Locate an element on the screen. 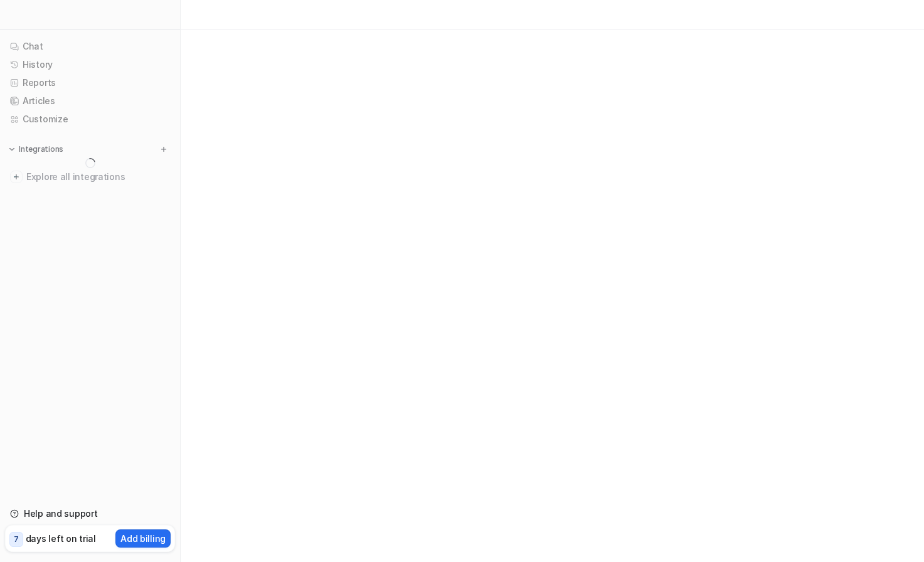 Image resolution: width=924 pixels, height=562 pixels. img: expand menu is located at coordinates (12, 149).